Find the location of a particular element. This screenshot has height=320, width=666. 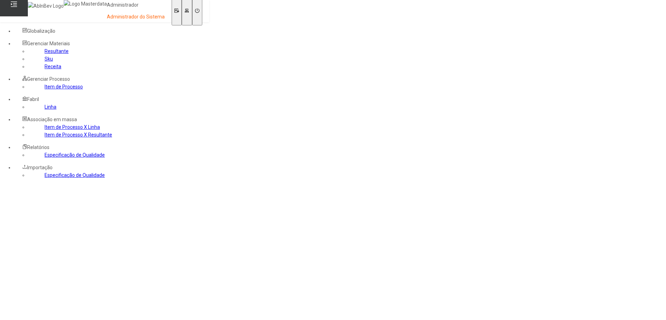

span: Fabril is located at coordinates (33, 99).